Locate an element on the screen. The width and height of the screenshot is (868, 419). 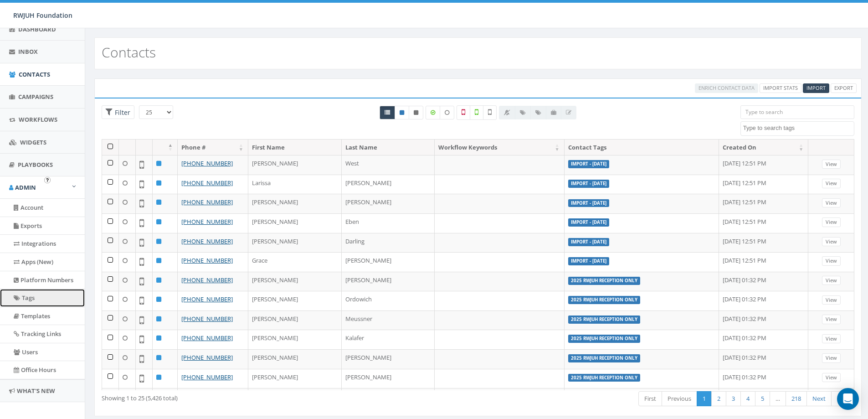
span: What's New is located at coordinates (36, 390).